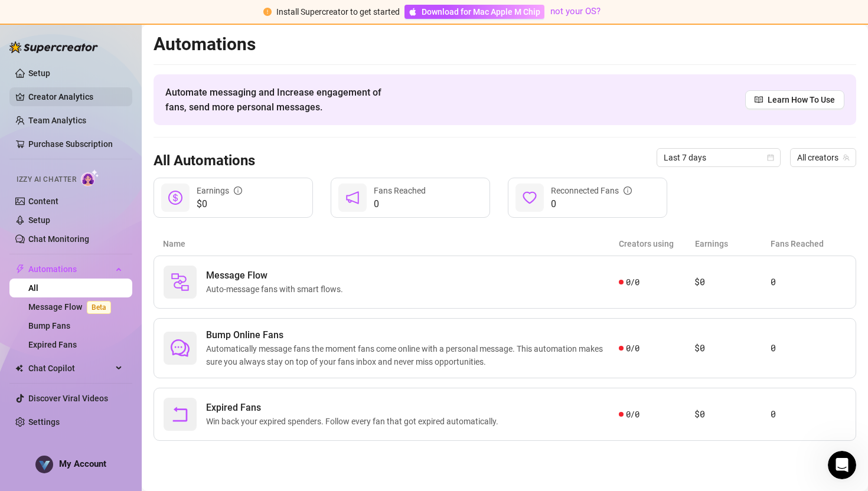  What do you see at coordinates (54, 48) in the screenshot?
I see `img: logo-BBDzfeDw.svg` at bounding box center [54, 48].